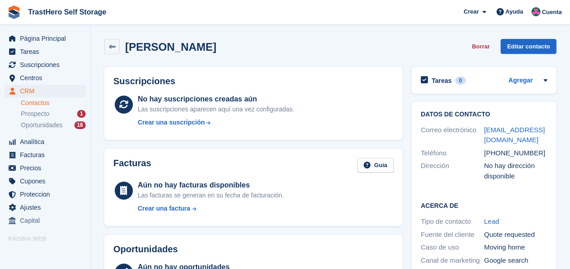 The height and width of the screenshot is (269, 570). What do you see at coordinates (47, 39) in the screenshot?
I see `span: Página Principal` at bounding box center [47, 39].